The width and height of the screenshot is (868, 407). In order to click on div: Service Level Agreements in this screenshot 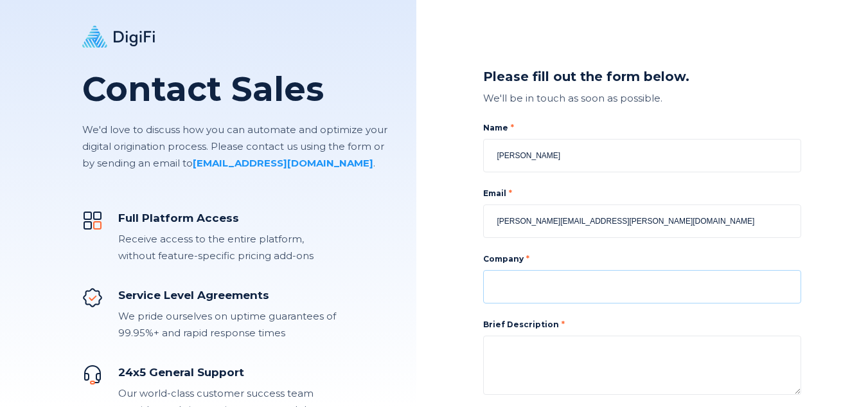, I will do `click(228, 295)`.